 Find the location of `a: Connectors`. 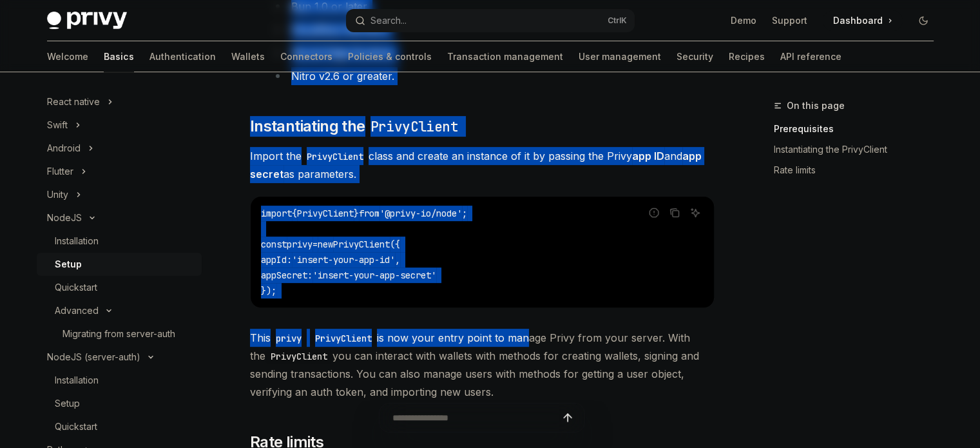

a: Connectors is located at coordinates (306, 57).